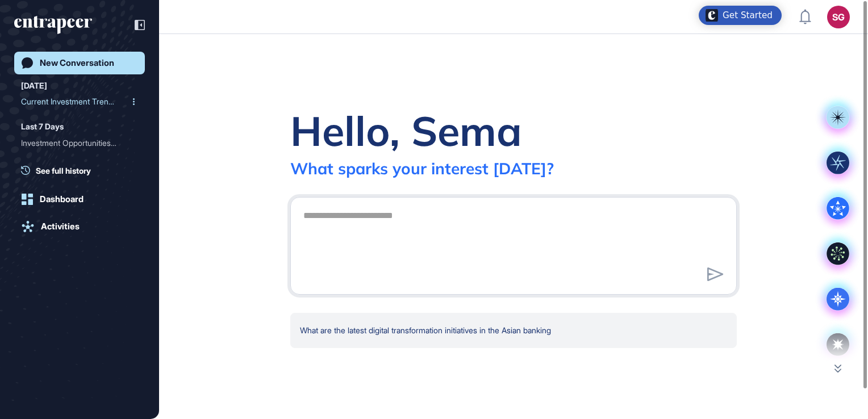  Describe the element at coordinates (406, 131) in the screenshot. I see `div: Hello, Sema` at that location.